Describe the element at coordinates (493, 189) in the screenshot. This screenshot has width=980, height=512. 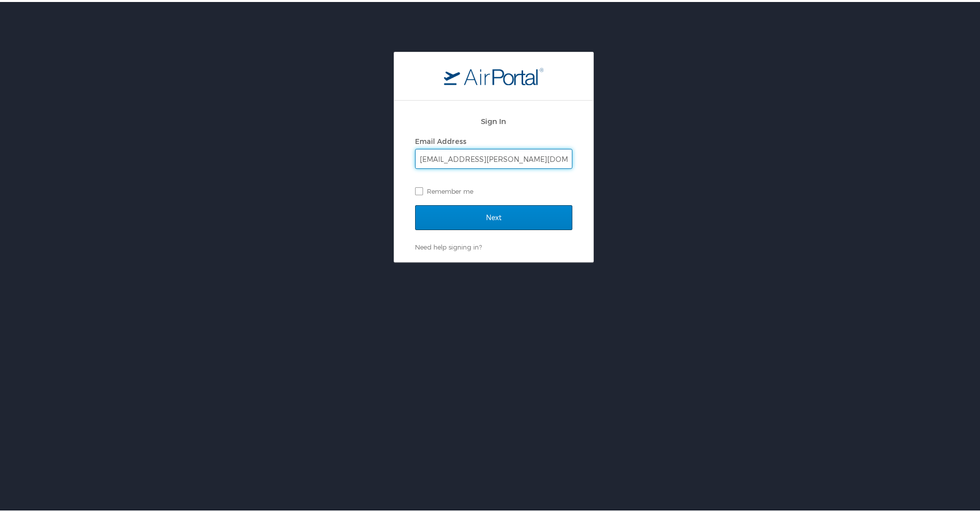
I see `label: Remember me` at that location.